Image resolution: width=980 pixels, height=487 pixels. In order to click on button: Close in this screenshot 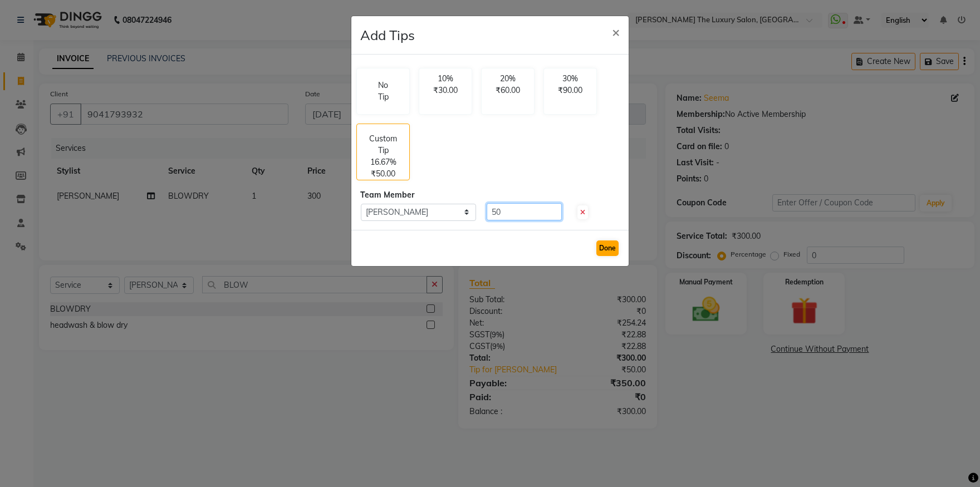, I will do `click(616, 32)`.